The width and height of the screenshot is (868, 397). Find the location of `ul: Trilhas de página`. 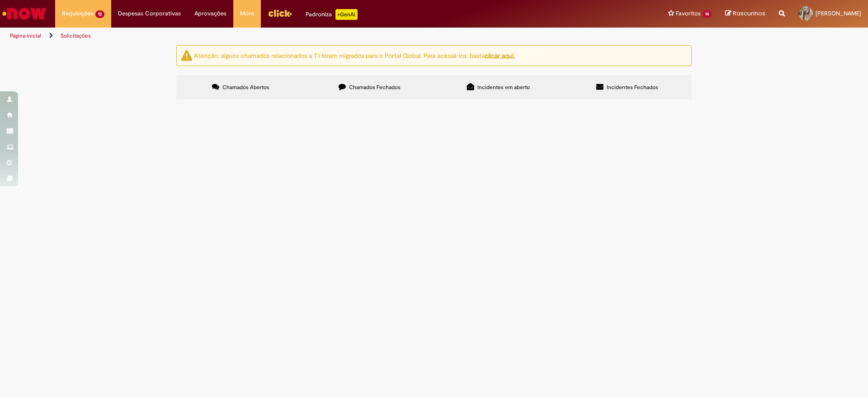

ul: Trilhas de página is located at coordinates (289, 36).